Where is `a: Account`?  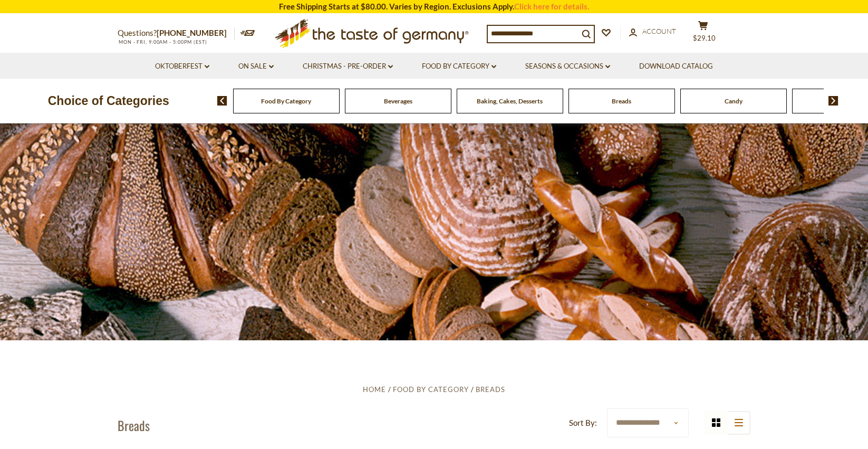 a: Account is located at coordinates (652, 32).